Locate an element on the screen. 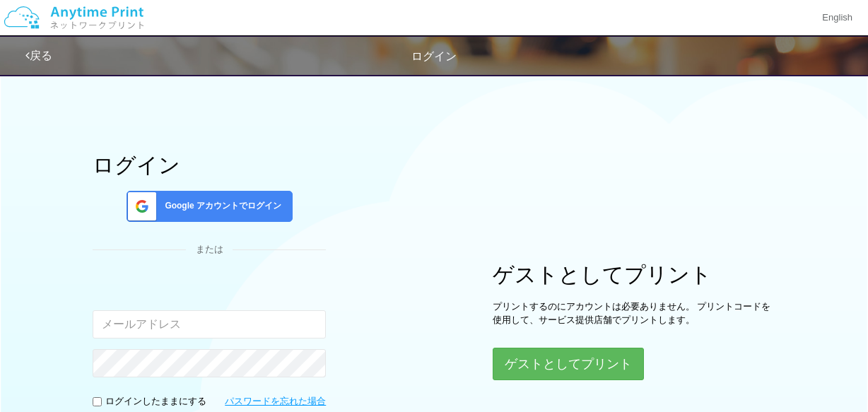  h1: ログイン is located at coordinates (209, 165).